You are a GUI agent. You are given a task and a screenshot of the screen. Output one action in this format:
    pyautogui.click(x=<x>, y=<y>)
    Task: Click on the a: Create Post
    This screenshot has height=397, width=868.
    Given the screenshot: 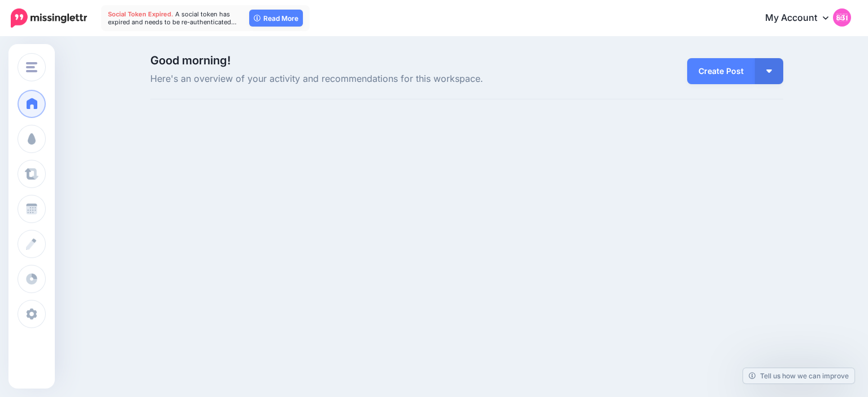 What is the action you would take?
    pyautogui.click(x=721, y=71)
    